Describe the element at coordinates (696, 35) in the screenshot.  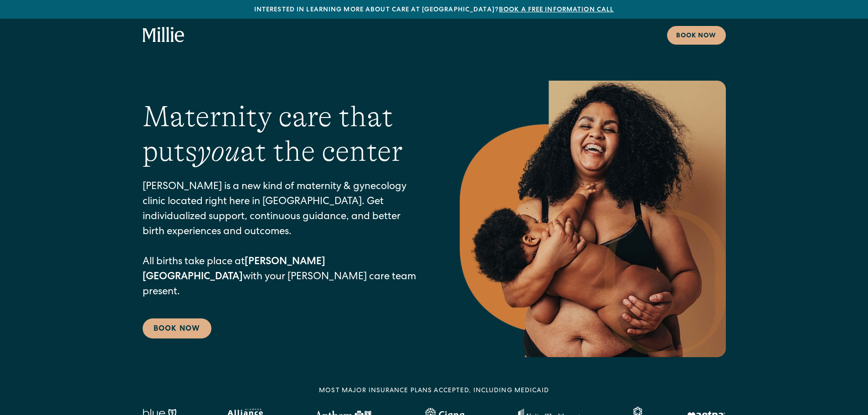
I see `a: Book now` at that location.